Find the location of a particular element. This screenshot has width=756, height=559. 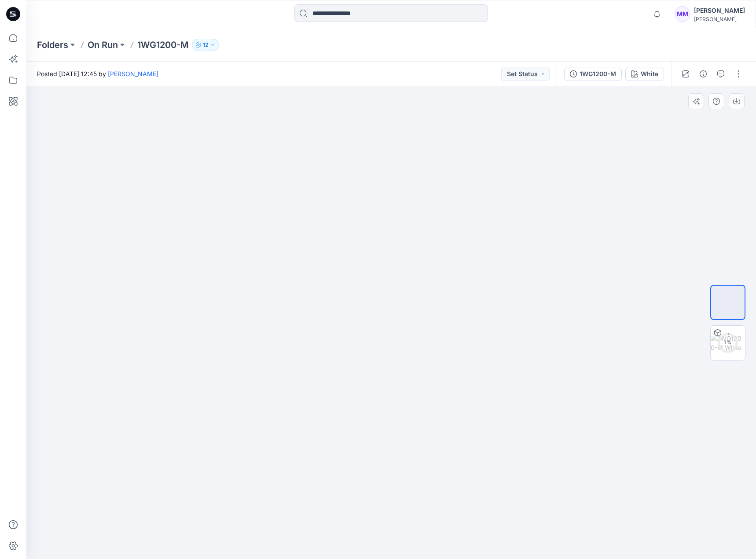

div: 1WG1200-M is located at coordinates (598, 74).